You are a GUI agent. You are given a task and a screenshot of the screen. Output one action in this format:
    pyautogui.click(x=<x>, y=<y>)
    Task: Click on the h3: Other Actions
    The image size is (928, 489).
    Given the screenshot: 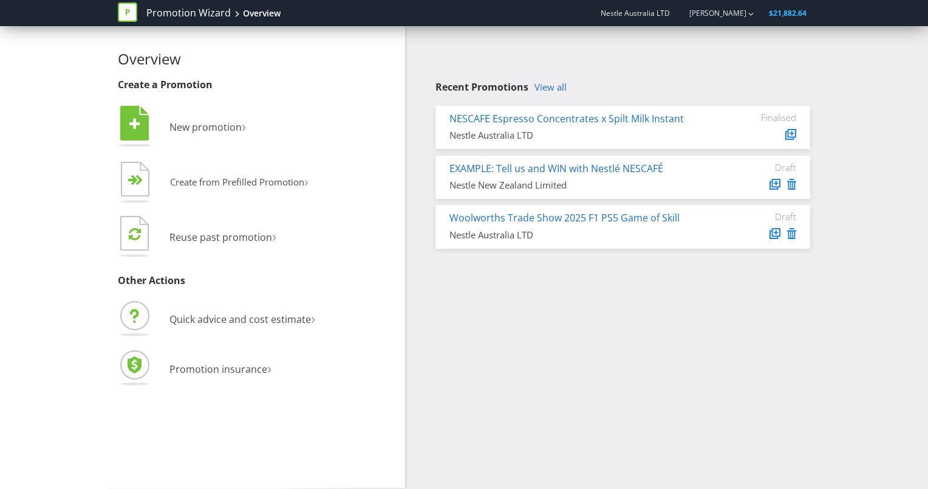 What is the action you would take?
    pyautogui.click(x=257, y=281)
    